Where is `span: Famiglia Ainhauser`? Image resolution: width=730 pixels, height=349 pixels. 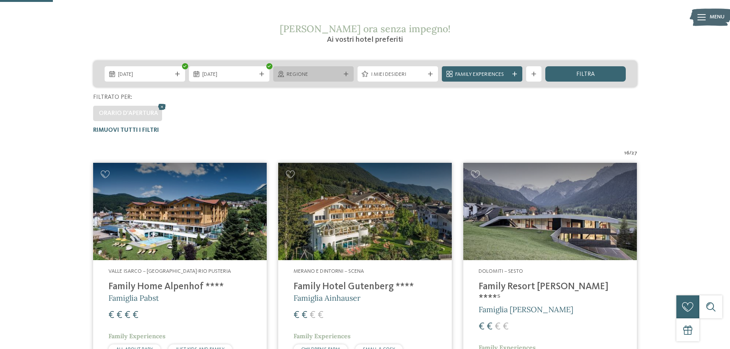 span: Famiglia Ainhauser is located at coordinates (327, 298).